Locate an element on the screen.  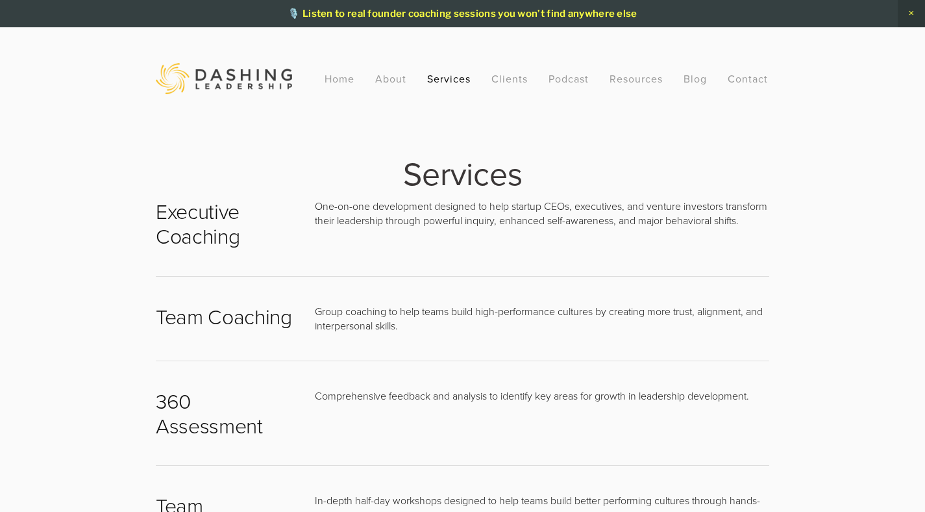
a: Clients is located at coordinates (510, 79).